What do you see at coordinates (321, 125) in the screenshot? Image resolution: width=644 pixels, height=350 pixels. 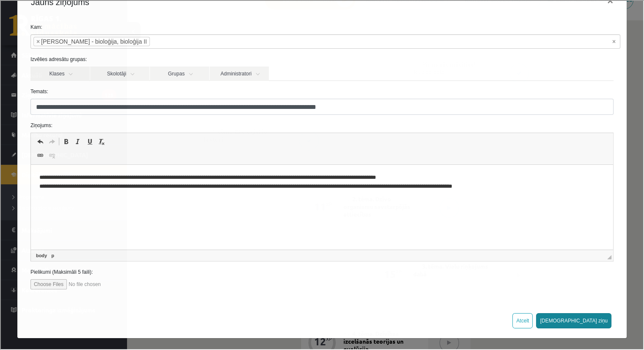 I see `label: Ziņojums:` at bounding box center [321, 125].